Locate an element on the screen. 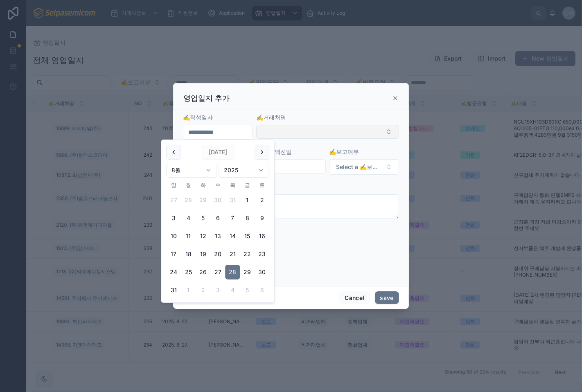 The height and width of the screenshot is (392, 582). button: Today, 2025년 8월 28일 목요일, selected is located at coordinates (232, 272).